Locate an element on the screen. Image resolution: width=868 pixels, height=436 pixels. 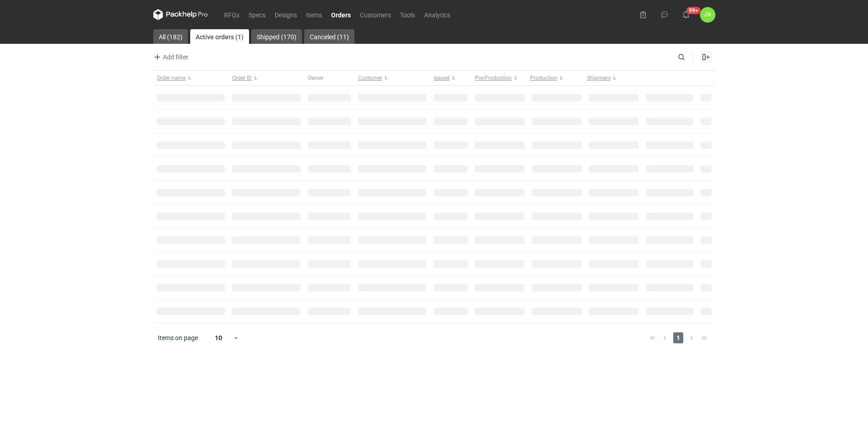
span: Production is located at coordinates (544, 78).